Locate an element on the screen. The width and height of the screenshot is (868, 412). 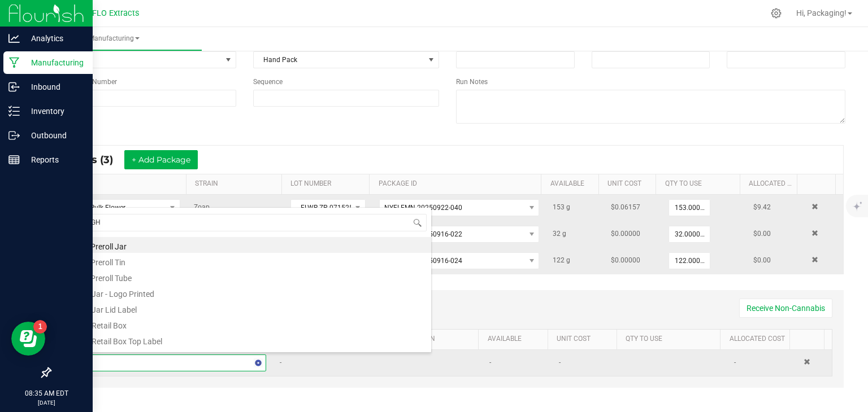
inline-svg: Outbound is located at coordinates (14, 135).